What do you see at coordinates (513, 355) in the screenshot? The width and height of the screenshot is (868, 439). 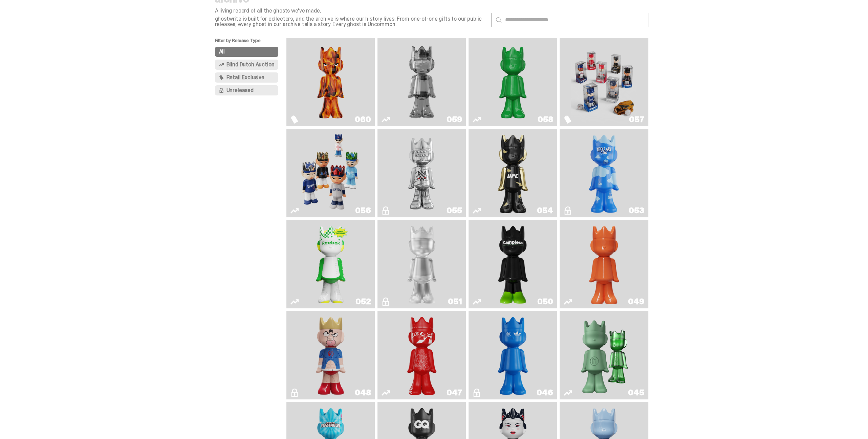 I see `a: ComplexCon HK` at bounding box center [513, 355].